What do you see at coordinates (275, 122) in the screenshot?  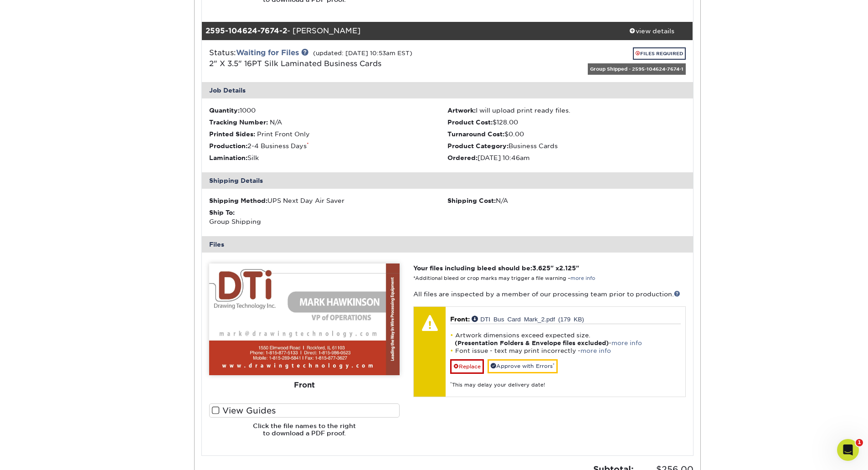 I see `span: N/A` at bounding box center [275, 122].